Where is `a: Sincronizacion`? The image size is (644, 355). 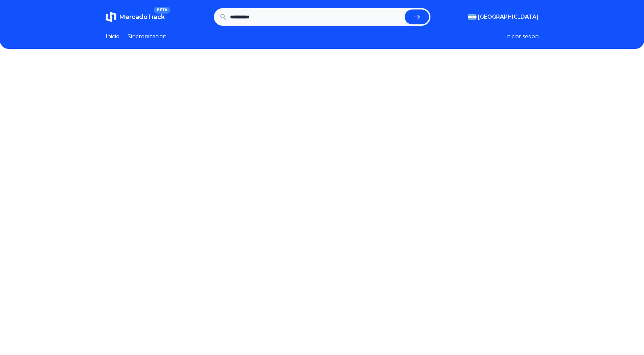
a: Sincronizacion is located at coordinates (147, 36).